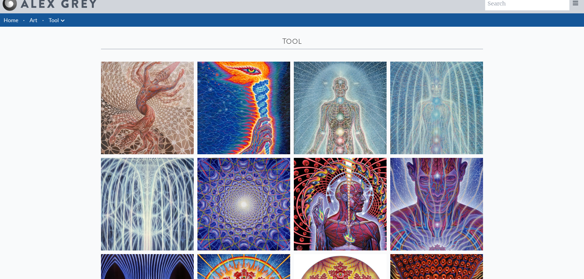 This screenshot has width=584, height=279. What do you see at coordinates (292, 41) in the screenshot?
I see `div: Tool` at bounding box center [292, 41].